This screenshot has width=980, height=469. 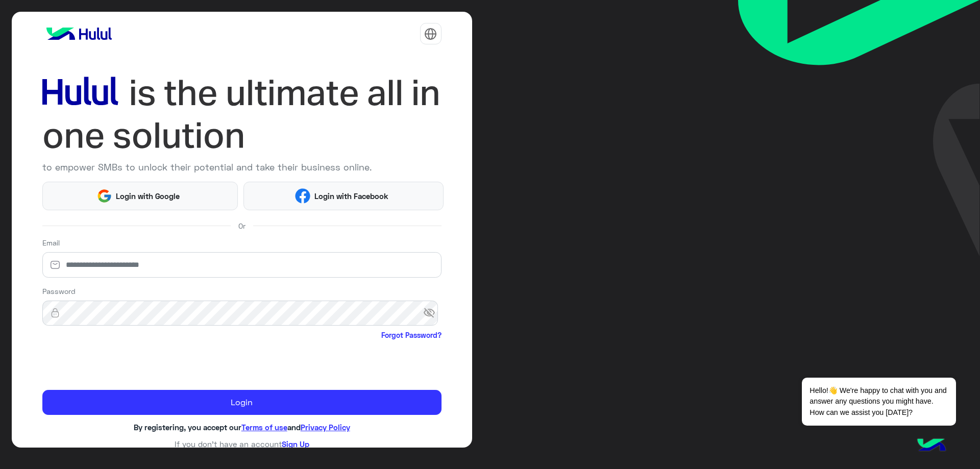 What do you see at coordinates (104, 196) in the screenshot?
I see `img: Google` at bounding box center [104, 196].